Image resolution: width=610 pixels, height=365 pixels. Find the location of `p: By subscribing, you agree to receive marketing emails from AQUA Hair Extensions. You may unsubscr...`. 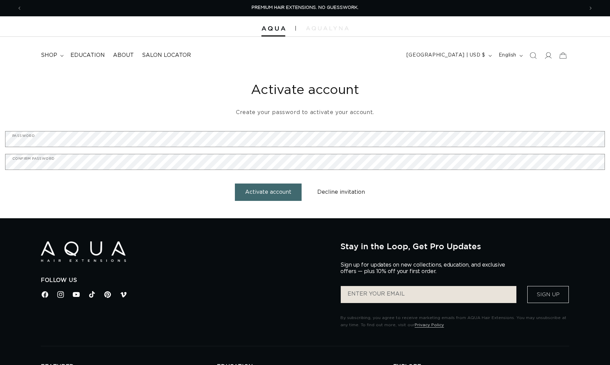

p: By subscribing, you agree to receive marketing emails from AQUA Hair Extensions. You may unsubscr... is located at coordinates (455, 321).